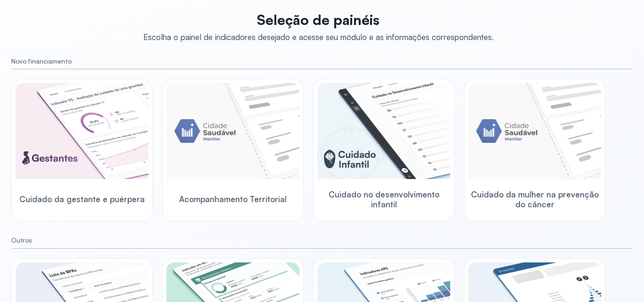  I want to click on small: Outros, so click(322, 240).